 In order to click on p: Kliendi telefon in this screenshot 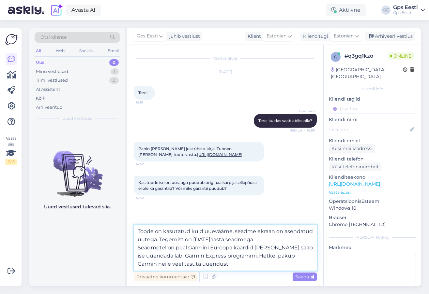, I will do `click(372, 159)`.